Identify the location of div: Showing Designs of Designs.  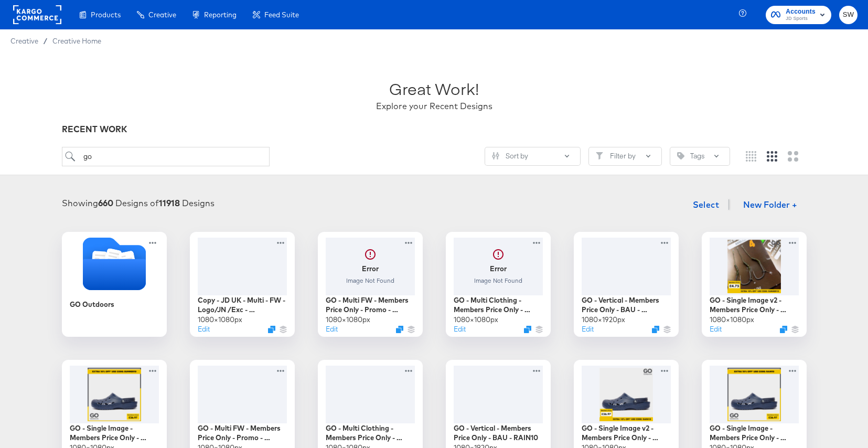
(138, 203).